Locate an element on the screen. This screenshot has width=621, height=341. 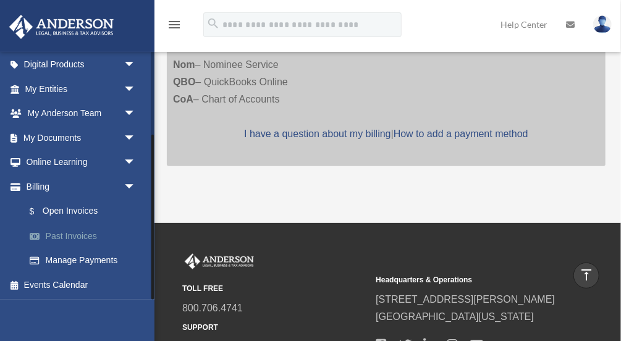
small: TOLL FREE is located at coordinates (275, 289).